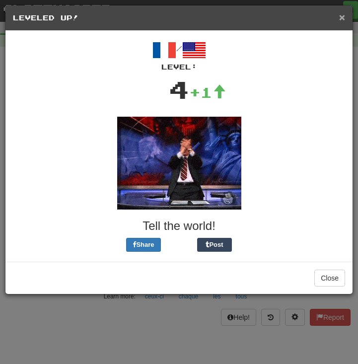 The height and width of the screenshot is (364, 358). Describe the element at coordinates (179, 226) in the screenshot. I see `h3: Tell the world!` at that location.